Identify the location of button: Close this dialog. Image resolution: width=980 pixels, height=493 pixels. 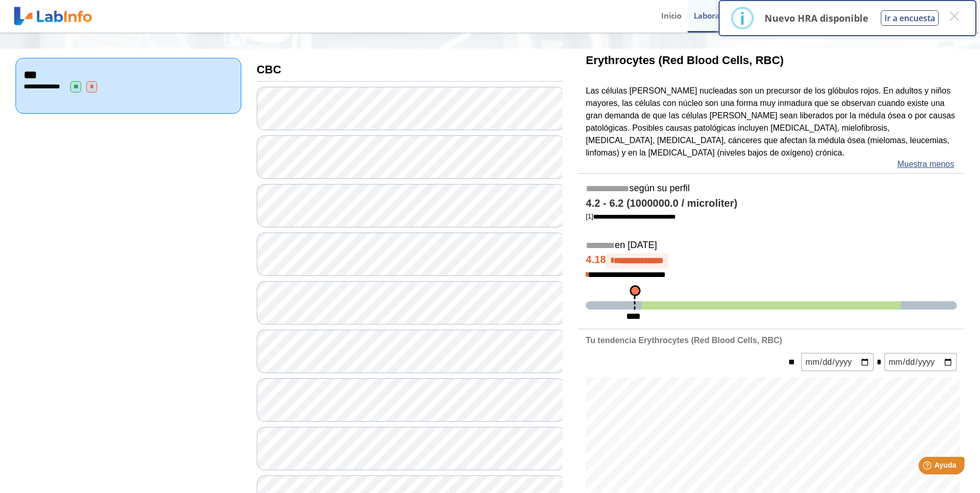
(954, 16).